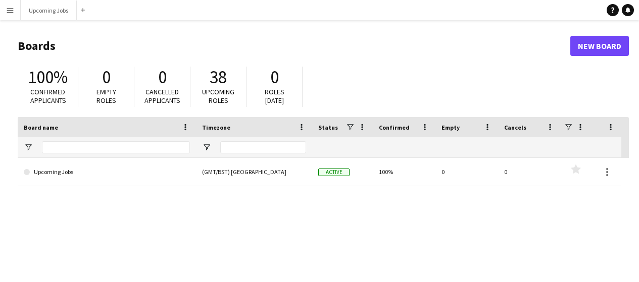  Describe the element at coordinates (48, 96) in the screenshot. I see `span: Confirmed applicants` at that location.